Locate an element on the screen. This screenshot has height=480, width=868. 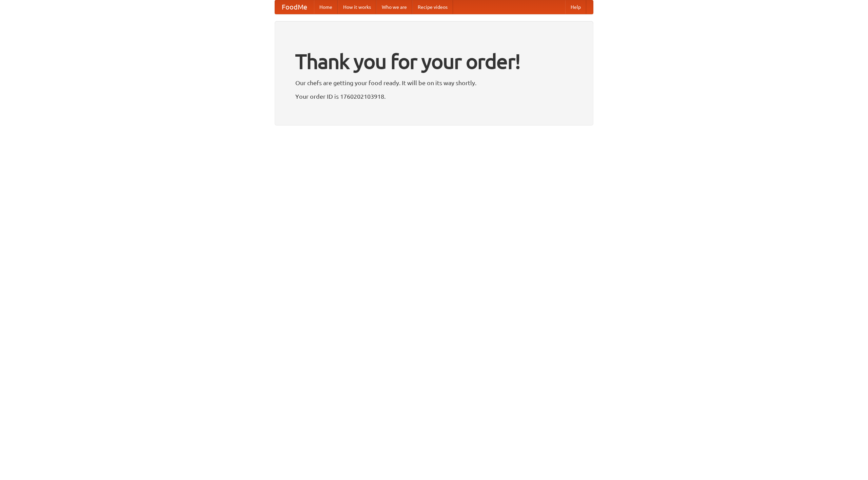
p: Your order ID is 1760202103918. is located at coordinates (434, 96).